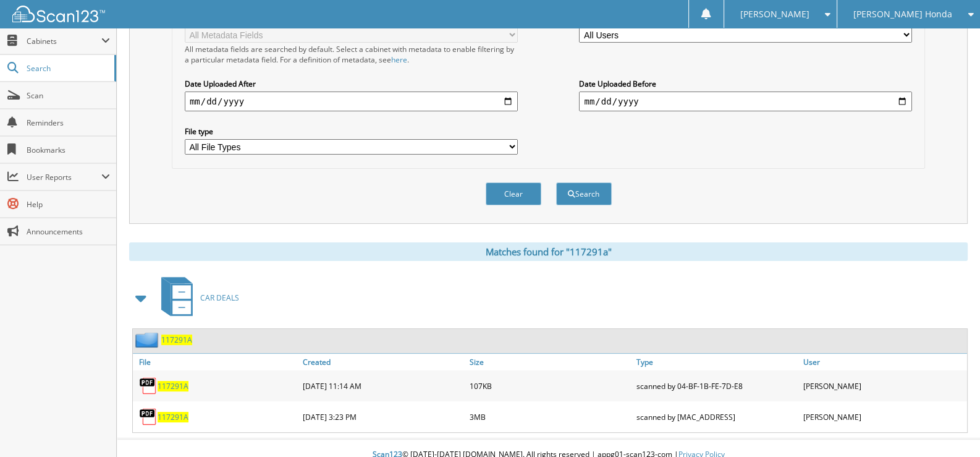 This screenshot has height=457, width=980. Describe the element at coordinates (548, 252) in the screenshot. I see `div: Matches found for "117291a"` at that location.